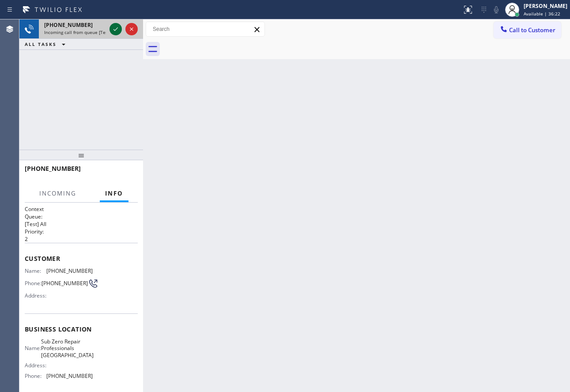  I want to click on span: Call to Customer, so click(532, 30).